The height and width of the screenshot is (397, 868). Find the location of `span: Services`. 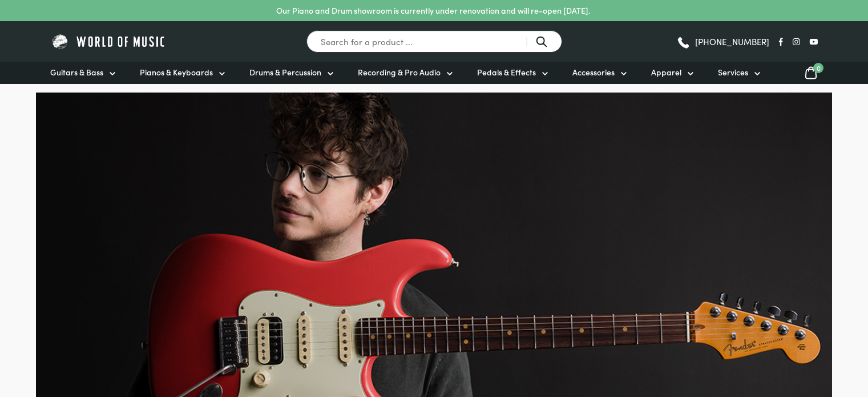

span: Services is located at coordinates (733, 72).